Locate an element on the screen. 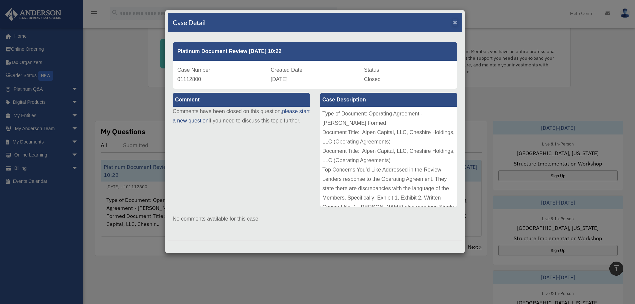 This screenshot has height=304, width=635. label: Comment is located at coordinates (241, 100).